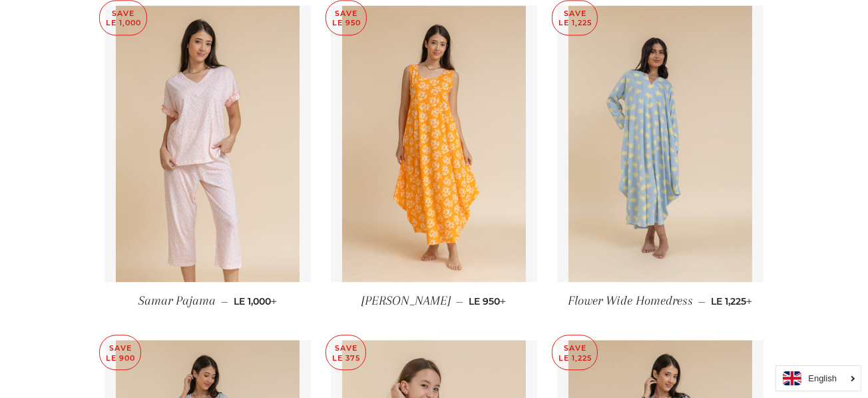 This screenshot has width=868, height=398. What do you see at coordinates (346, 352) in the screenshot?
I see `p: Save LE 375` at bounding box center [346, 352].